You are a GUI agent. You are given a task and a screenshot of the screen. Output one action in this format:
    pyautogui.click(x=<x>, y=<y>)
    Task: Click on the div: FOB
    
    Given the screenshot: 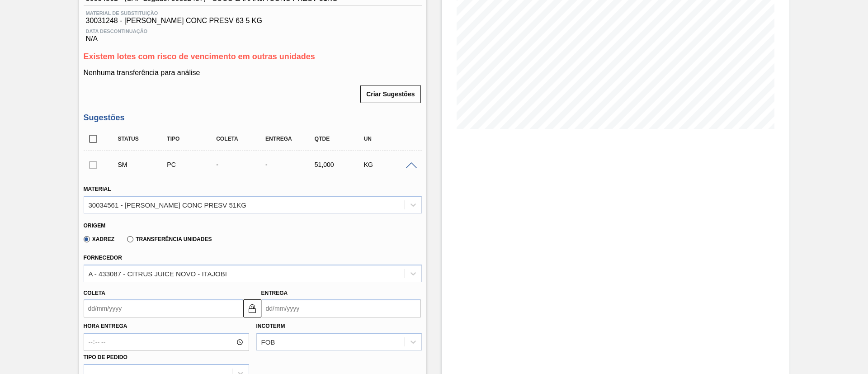 What is the action you would take?
    pyautogui.click(x=268, y=342)
    